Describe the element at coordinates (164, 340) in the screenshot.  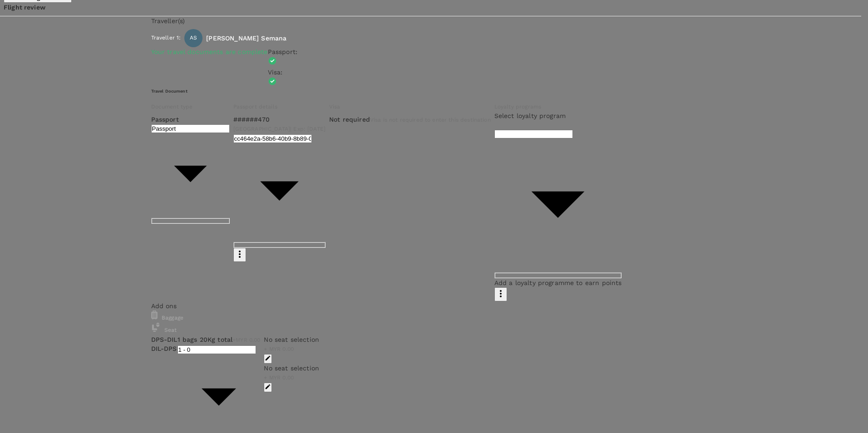
I see `p: DPS - DIL` at that location.